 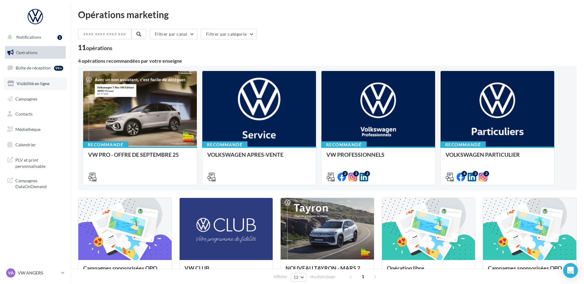 What do you see at coordinates (35, 129) in the screenshot?
I see `a: Médiathèque` at bounding box center [35, 129].